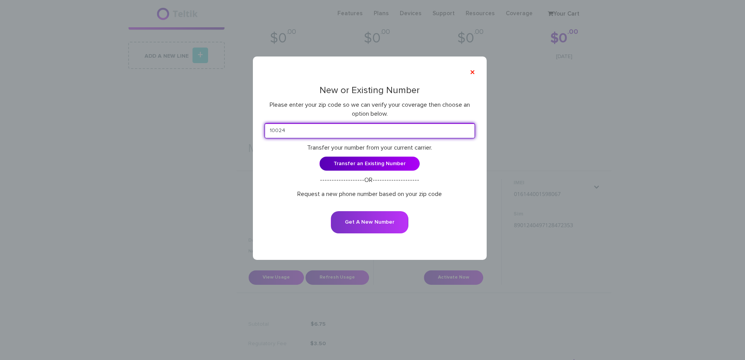  What do you see at coordinates (369, 222) in the screenshot?
I see `button: Get A New Number` at bounding box center [369, 222].